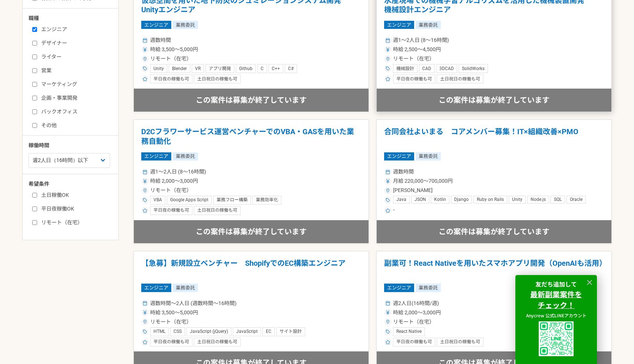 This screenshot has width=634, height=364. I want to click on input: ライター, so click(34, 57).